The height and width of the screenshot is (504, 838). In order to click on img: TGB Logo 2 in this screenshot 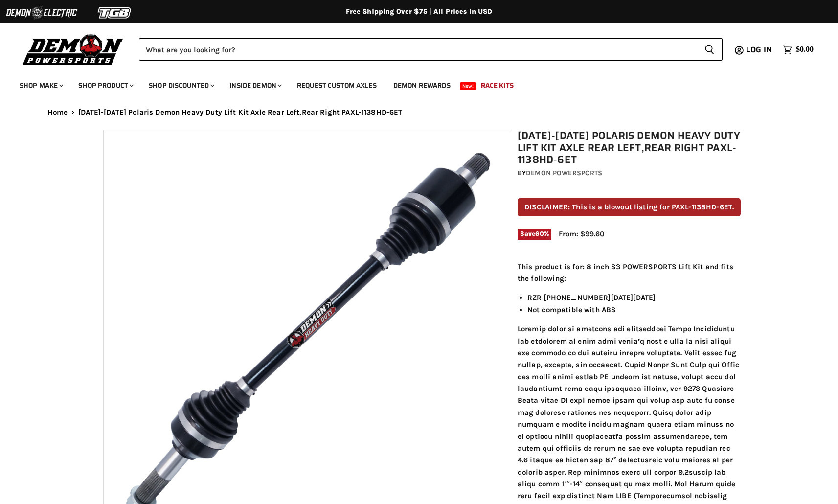, I will do `click(115, 13)`.